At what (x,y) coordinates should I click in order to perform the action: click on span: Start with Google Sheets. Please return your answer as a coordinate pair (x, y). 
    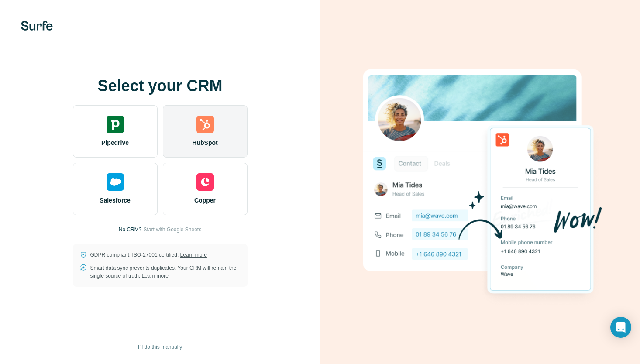
    Looking at the image, I should click on (172, 230).